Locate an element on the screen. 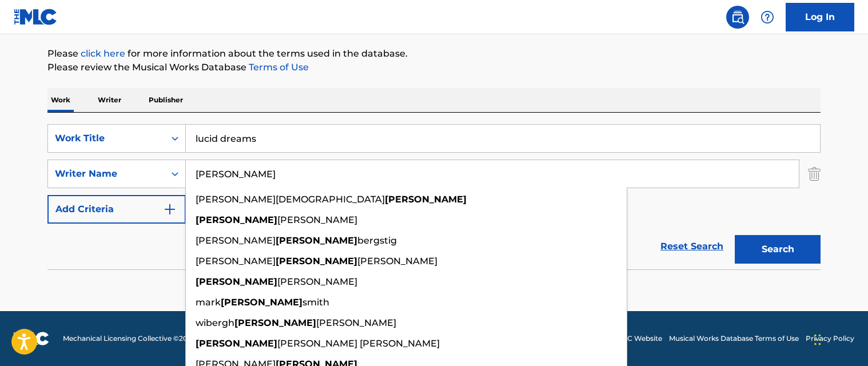 The height and width of the screenshot is (366, 868). p: Writer is located at coordinates (109, 100).